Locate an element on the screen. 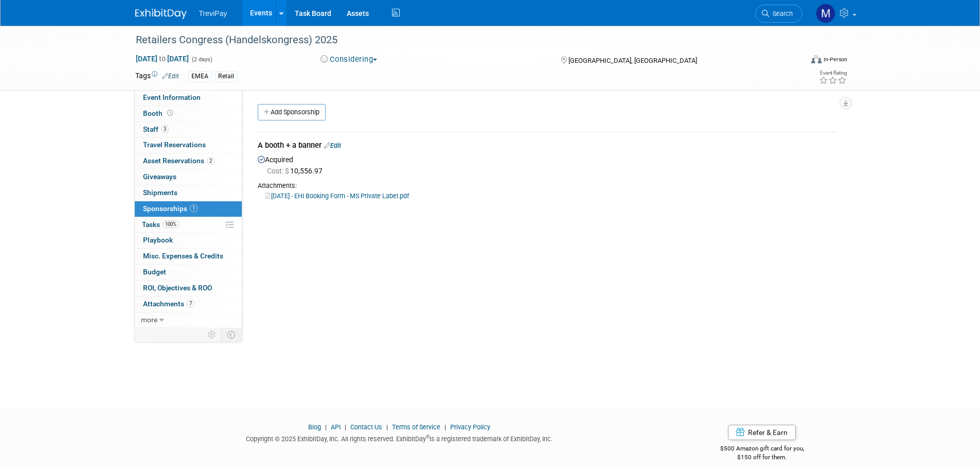  a: Budget is located at coordinates (188, 272).